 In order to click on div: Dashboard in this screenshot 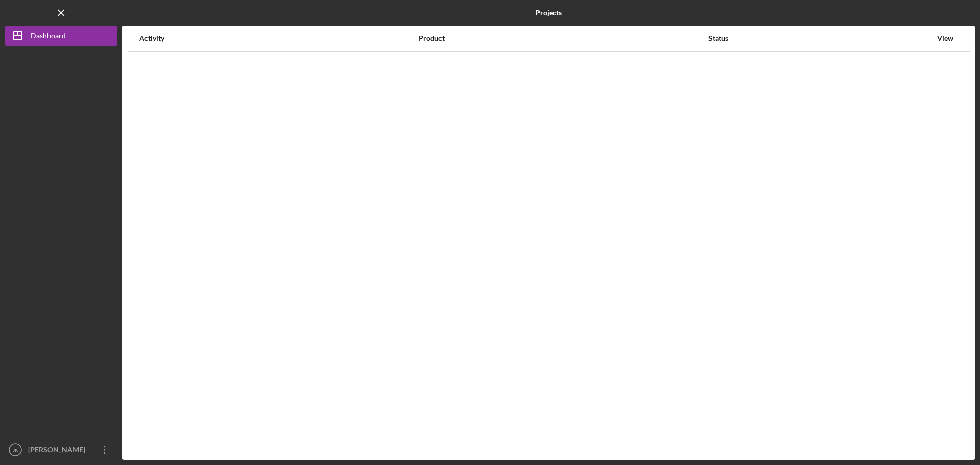, I will do `click(48, 37)`.